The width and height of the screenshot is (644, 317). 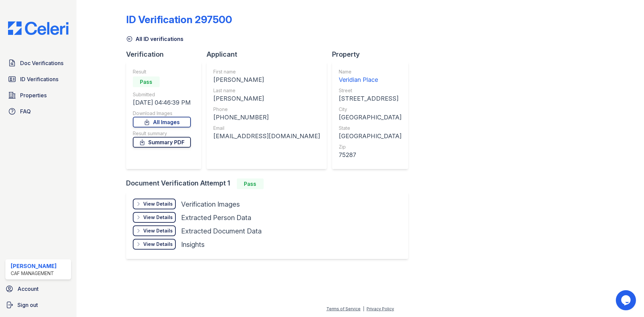 I want to click on div: Extracted Person Data, so click(x=216, y=218).